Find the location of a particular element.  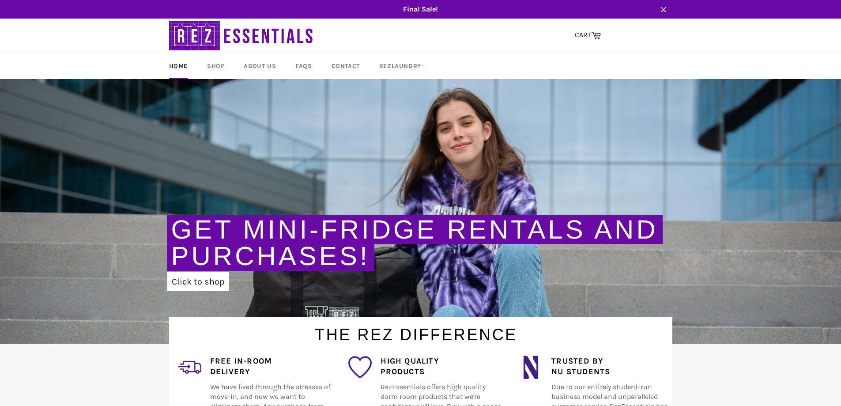

img: northwestern_wildcats_tiny.png is located at coordinates (530, 367).